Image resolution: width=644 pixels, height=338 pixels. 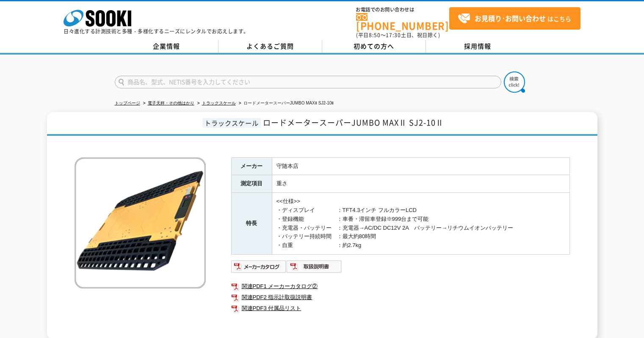 What do you see at coordinates (314, 268) in the screenshot?
I see `a: 取扱説明書` at bounding box center [314, 268].